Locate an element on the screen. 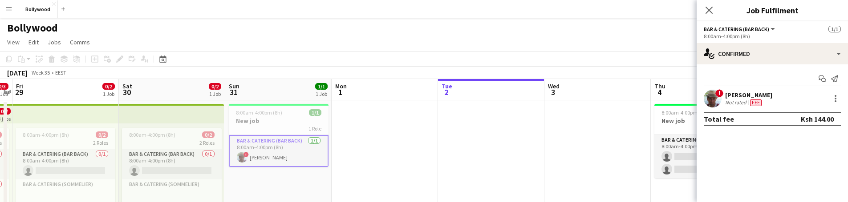 The image size is (848, 202). h3: Job Fulfilment is located at coordinates (772, 10).